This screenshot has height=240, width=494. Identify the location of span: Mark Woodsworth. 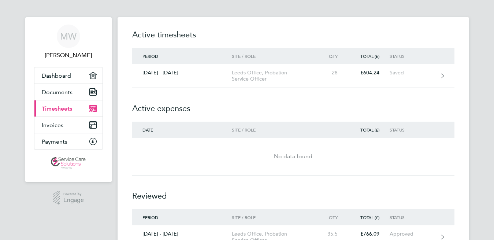
(68, 55).